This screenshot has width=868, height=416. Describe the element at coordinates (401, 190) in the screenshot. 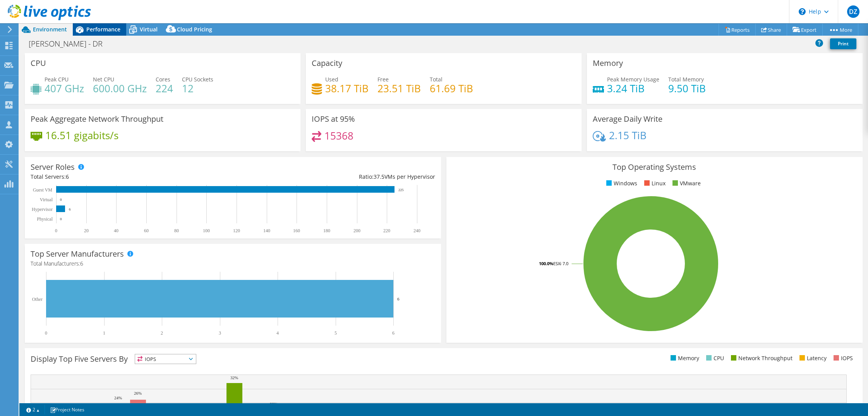

I see `text: 225` at that location.